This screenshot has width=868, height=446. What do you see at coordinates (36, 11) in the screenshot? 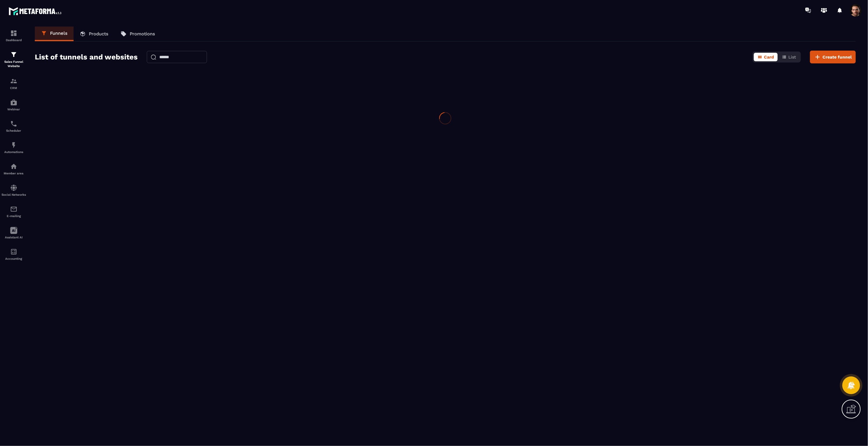
I see `img: logo` at bounding box center [36, 11].